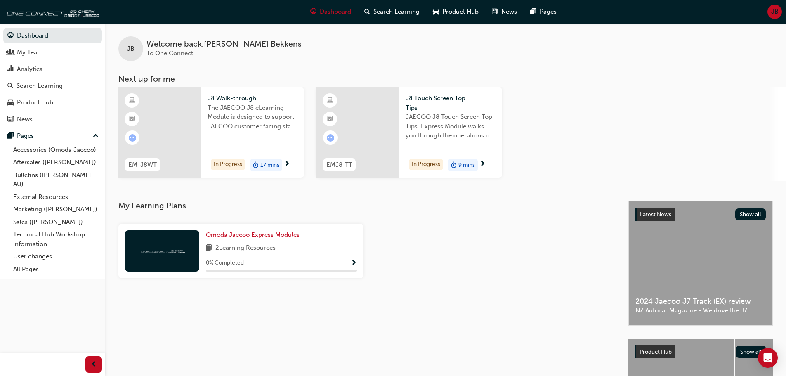  Describe the element at coordinates (56, 239) in the screenshot. I see `a: Technical Hub Workshop information` at that location.